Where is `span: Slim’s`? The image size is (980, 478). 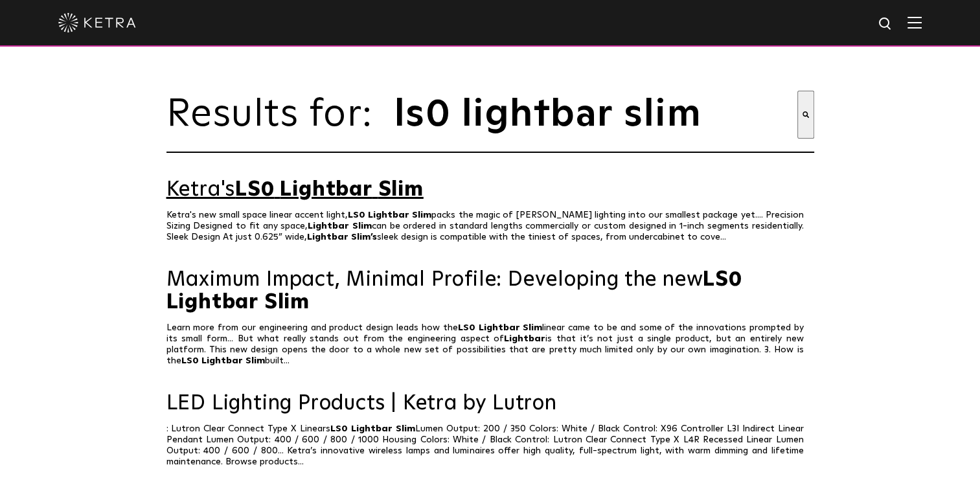 span: Slim’s is located at coordinates (364, 237).